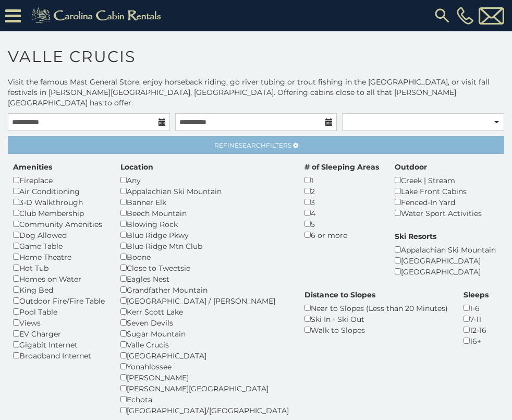 This screenshot has width=512, height=420. Describe the element at coordinates (204, 322) in the screenshot. I see `div: Seven Devils` at that location.